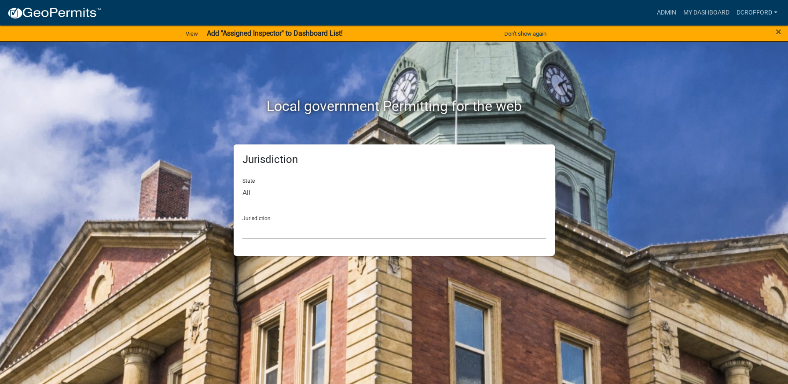  What do you see at coordinates (778, 32) in the screenshot?
I see `button: Close` at bounding box center [778, 32].